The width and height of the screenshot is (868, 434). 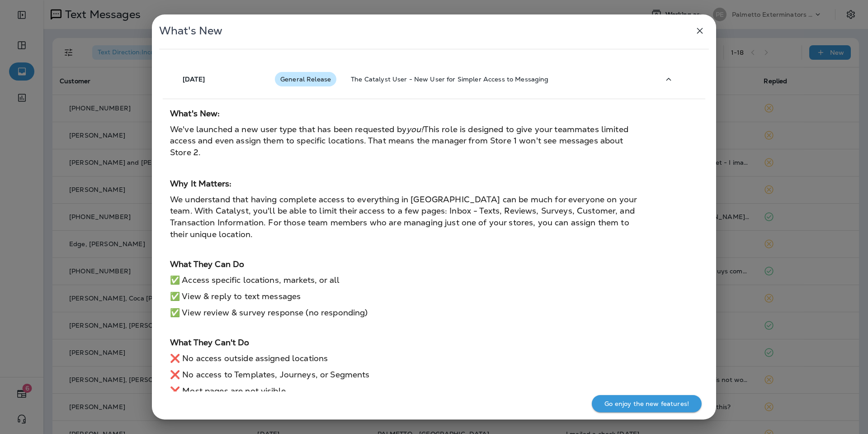 What do you see at coordinates (306, 80) in the screenshot?
I see `span: General Release` at bounding box center [306, 80].